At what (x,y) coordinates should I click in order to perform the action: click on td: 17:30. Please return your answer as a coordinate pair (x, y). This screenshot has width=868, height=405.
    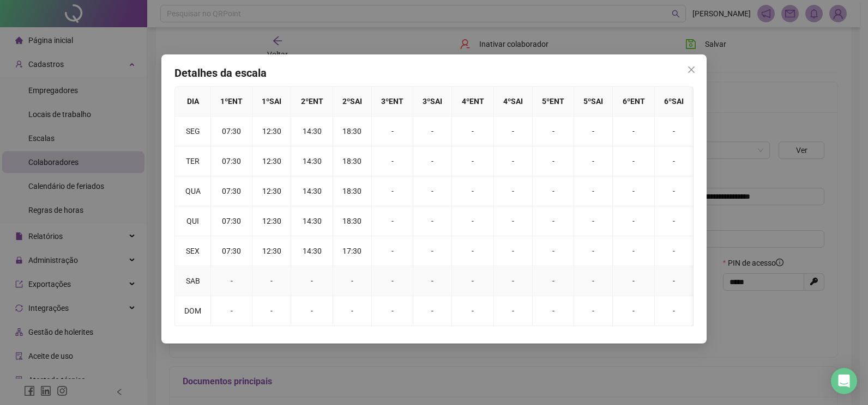
    Looking at the image, I should click on (352, 251).